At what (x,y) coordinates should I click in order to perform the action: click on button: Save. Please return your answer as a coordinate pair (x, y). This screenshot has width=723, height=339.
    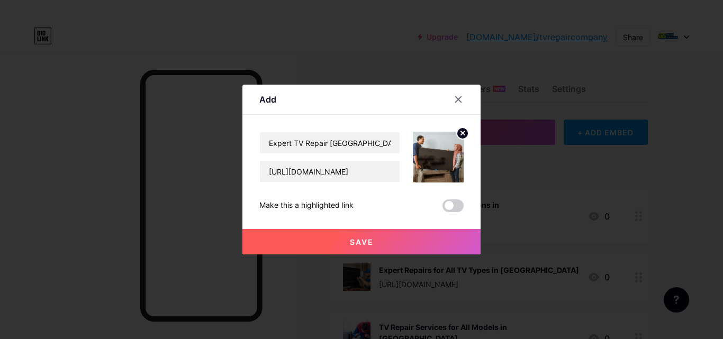
    Looking at the image, I should click on (362, 242).